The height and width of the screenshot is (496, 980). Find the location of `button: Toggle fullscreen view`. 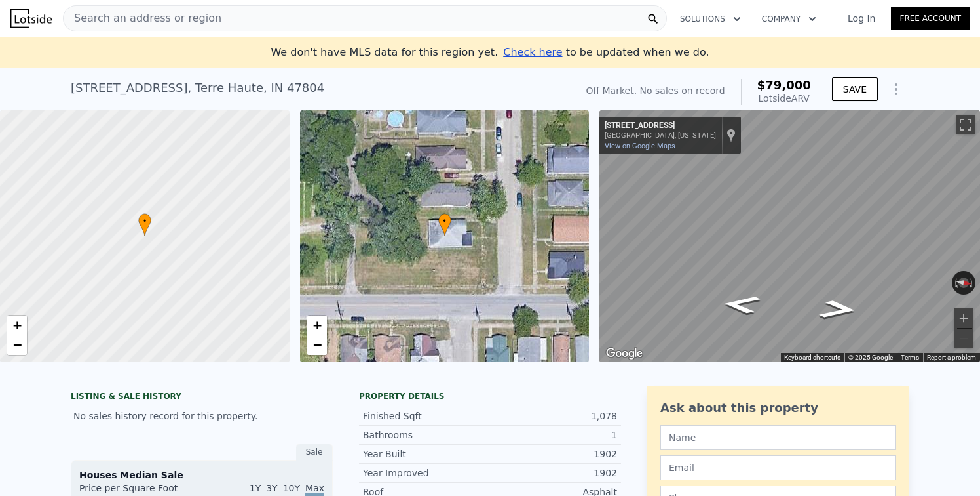

button: Toggle fullscreen view is located at coordinates (966, 125).